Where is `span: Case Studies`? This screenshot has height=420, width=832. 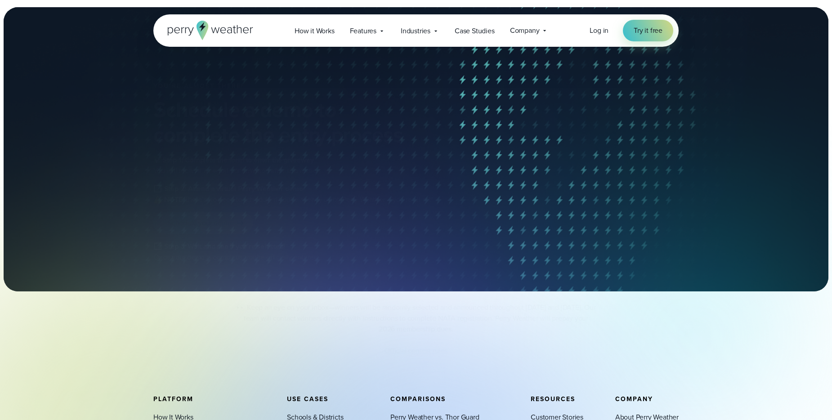 span: Case Studies is located at coordinates (474, 31).